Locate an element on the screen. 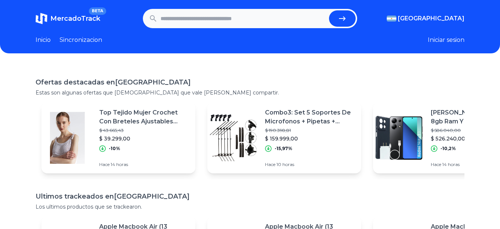 The image size is (500, 229). span: MercadoTrack is located at coordinates (75, 19).